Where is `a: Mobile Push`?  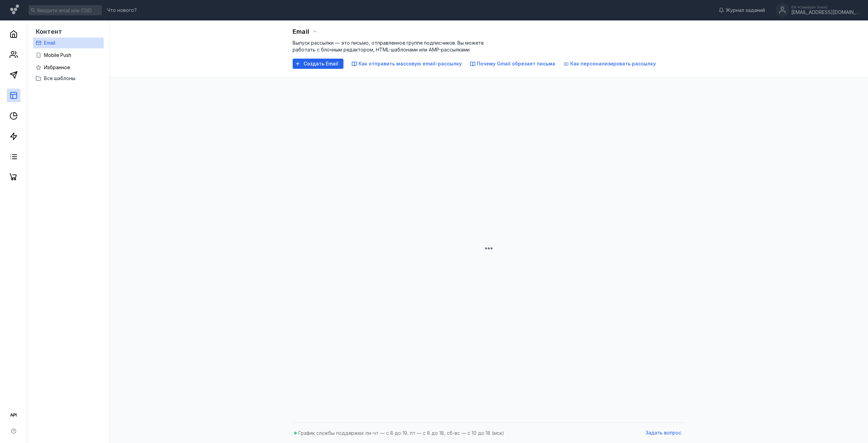
a: Mobile Push is located at coordinates (68, 55).